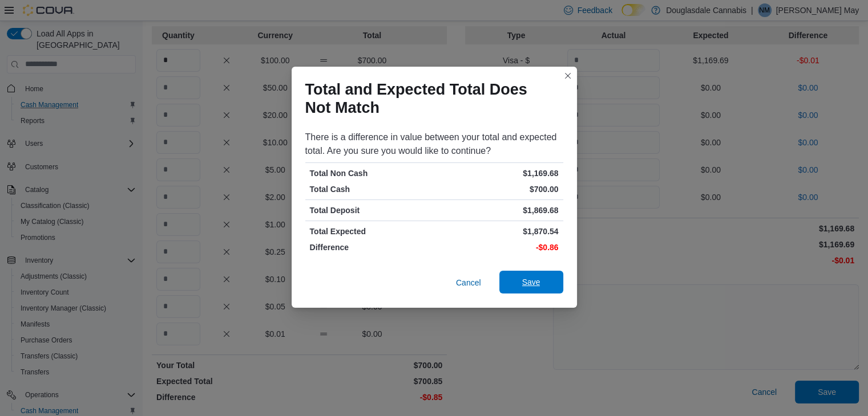  I want to click on p: Total Deposit, so click(371, 211).